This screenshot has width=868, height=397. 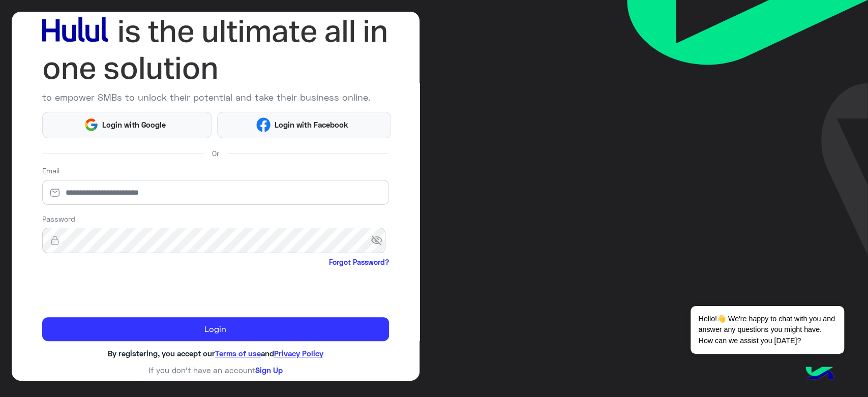 What do you see at coordinates (134, 124) in the screenshot?
I see `span: Login with Google` at bounding box center [134, 124].